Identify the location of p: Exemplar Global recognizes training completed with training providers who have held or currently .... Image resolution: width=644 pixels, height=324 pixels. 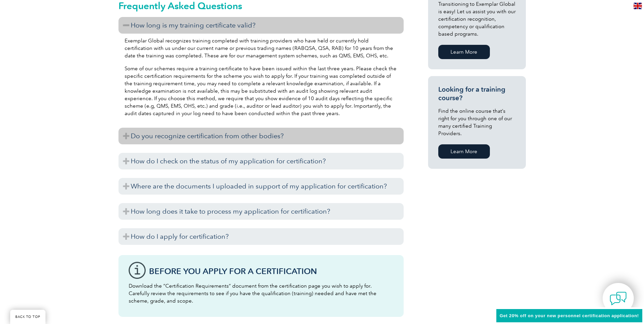
(261, 48).